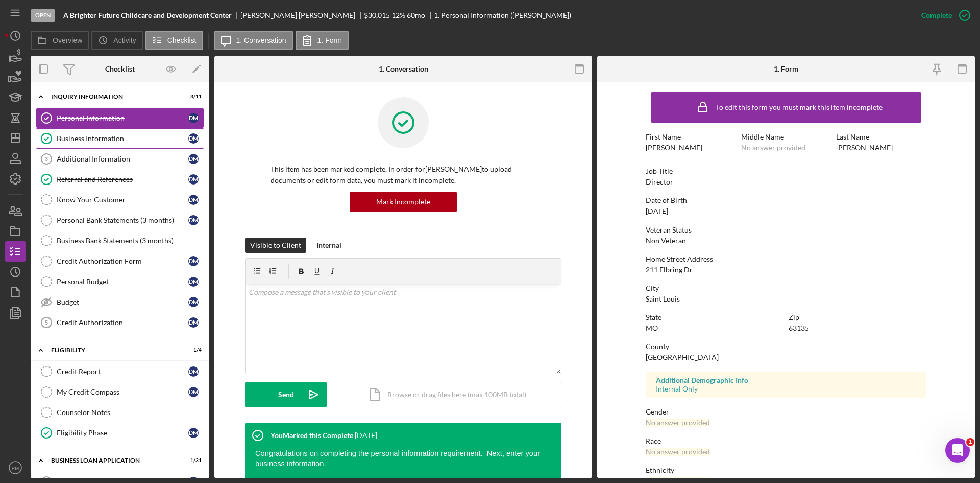 Image resolution: width=980 pixels, height=483 pixels. What do you see at coordinates (120, 302) in the screenshot?
I see `a: BudgetDM` at bounding box center [120, 302].